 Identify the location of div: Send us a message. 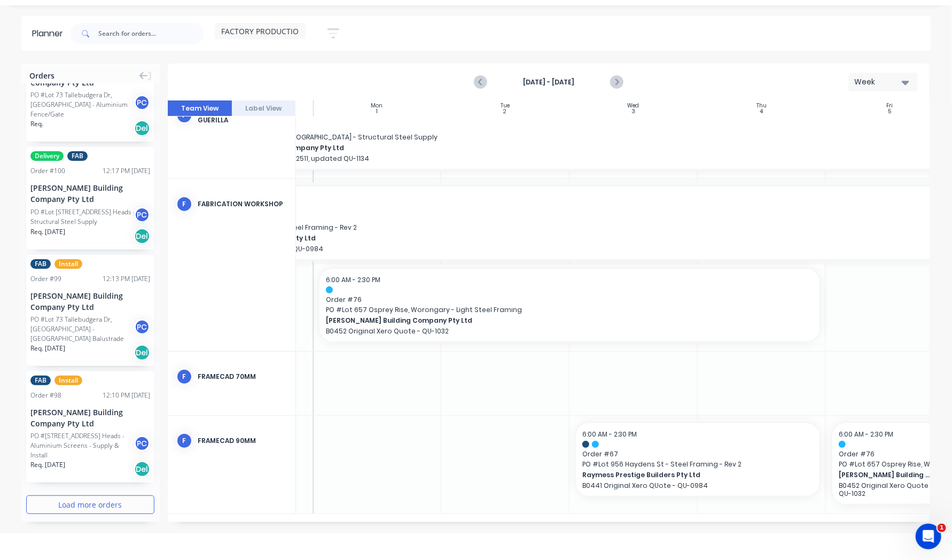
(100, 141).